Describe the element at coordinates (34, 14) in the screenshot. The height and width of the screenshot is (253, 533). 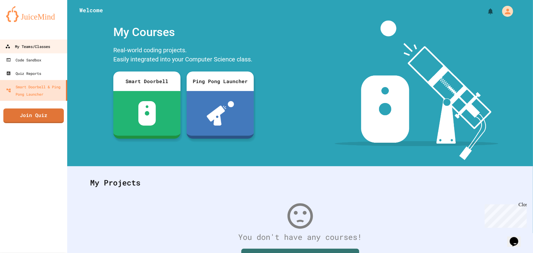
I see `img: logo-orange.svg` at that location.